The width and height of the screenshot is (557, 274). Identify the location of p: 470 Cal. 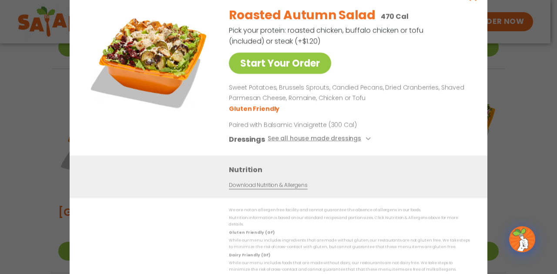
(395, 16).